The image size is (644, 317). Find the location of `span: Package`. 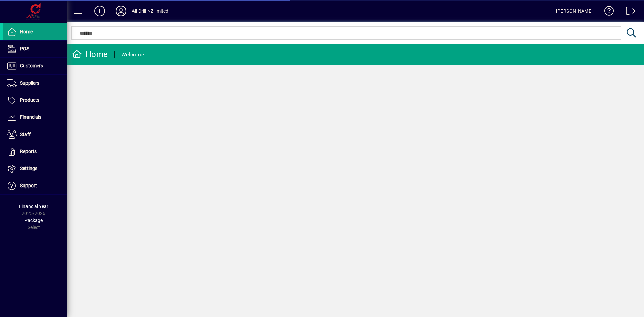

span: Package is located at coordinates (34, 220).